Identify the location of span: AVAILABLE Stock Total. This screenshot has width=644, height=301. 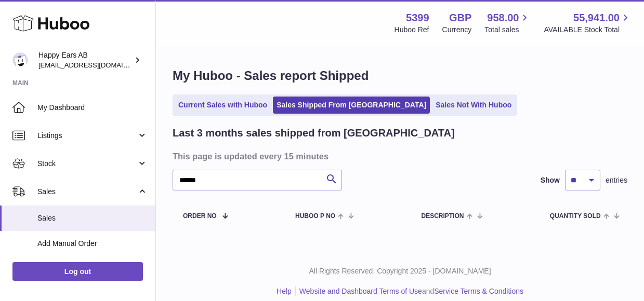
(587, 30).